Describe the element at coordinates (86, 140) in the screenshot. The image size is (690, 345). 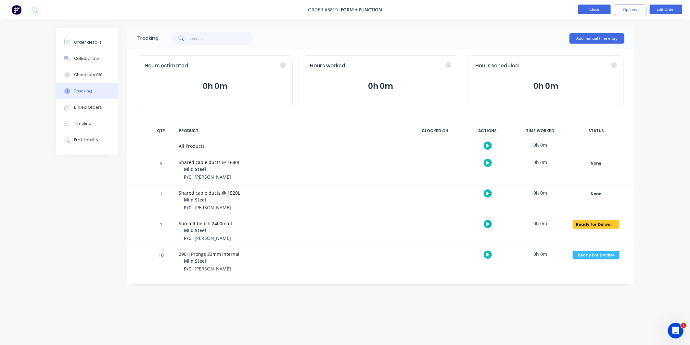
I see `div: Profitability` at that location.